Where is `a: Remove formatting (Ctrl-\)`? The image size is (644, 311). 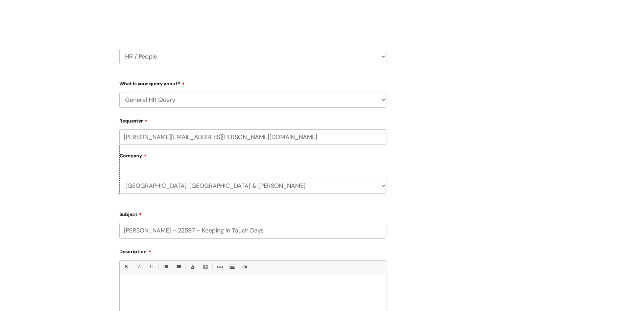 a: Remove formatting (Ctrl-\) is located at coordinates (245, 266).